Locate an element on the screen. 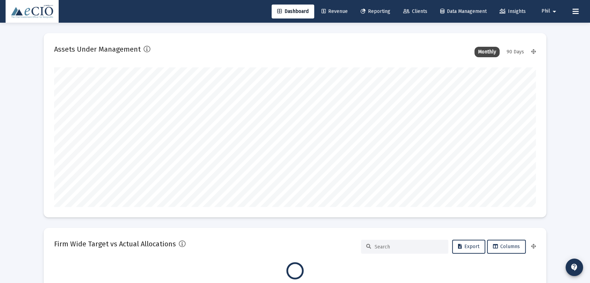  button: Phil is located at coordinates (550, 11).